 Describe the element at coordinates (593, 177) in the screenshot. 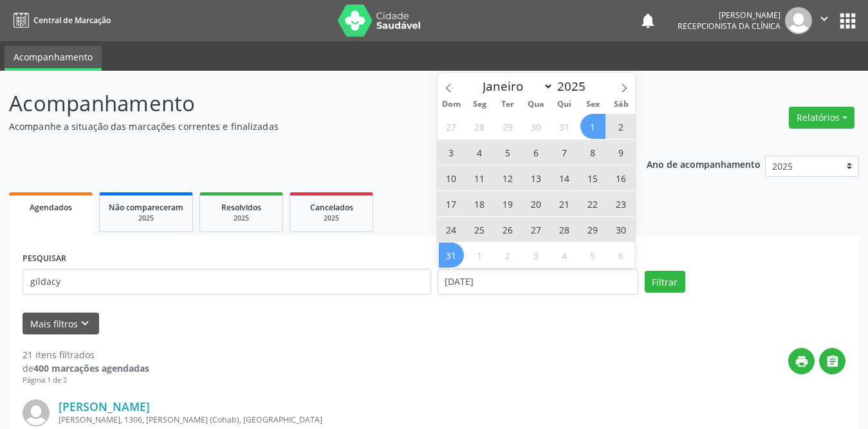

I see `span: Agosto 15, 2025` at that location.